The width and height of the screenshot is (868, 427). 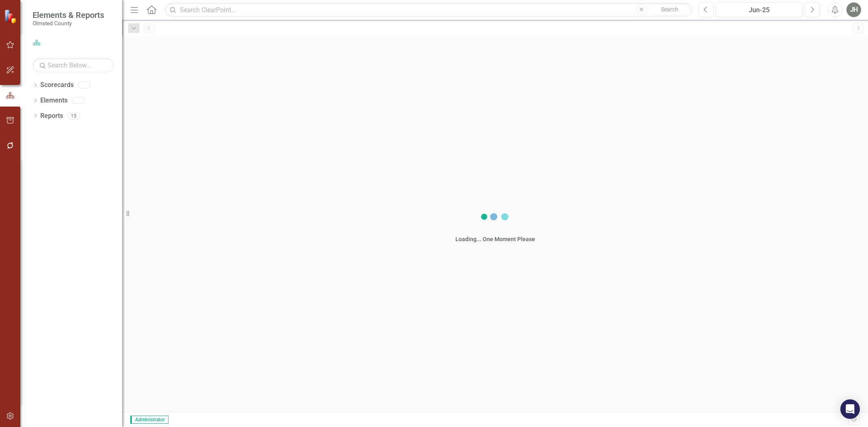 What do you see at coordinates (759, 10) in the screenshot?
I see `button: Jun-25` at bounding box center [759, 10].